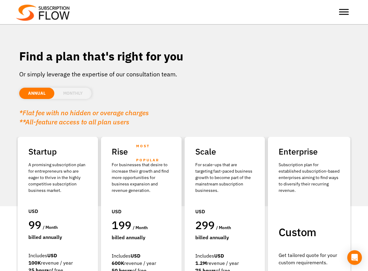 The width and height of the screenshot is (368, 271). What do you see at coordinates (153, 153) in the screenshot?
I see `span: MOST POPULAR` at bounding box center [153, 153].